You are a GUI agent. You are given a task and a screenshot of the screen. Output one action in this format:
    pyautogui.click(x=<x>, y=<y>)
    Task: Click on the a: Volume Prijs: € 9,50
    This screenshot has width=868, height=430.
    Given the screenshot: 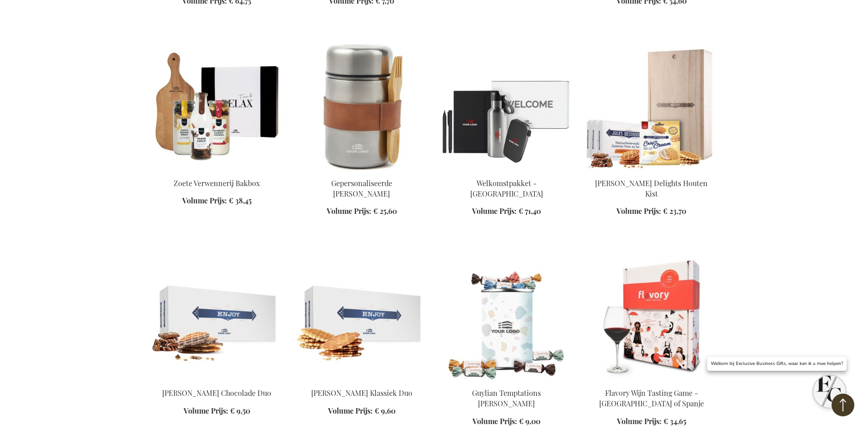 What is the action you would take?
    pyautogui.click(x=217, y=411)
    